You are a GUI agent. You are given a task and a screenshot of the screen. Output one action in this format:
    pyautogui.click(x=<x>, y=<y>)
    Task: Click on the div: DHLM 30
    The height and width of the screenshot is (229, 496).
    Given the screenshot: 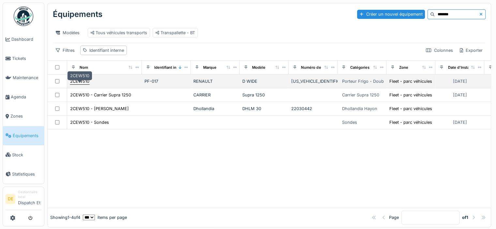 What is the action you would take?
    pyautogui.click(x=264, y=108)
    